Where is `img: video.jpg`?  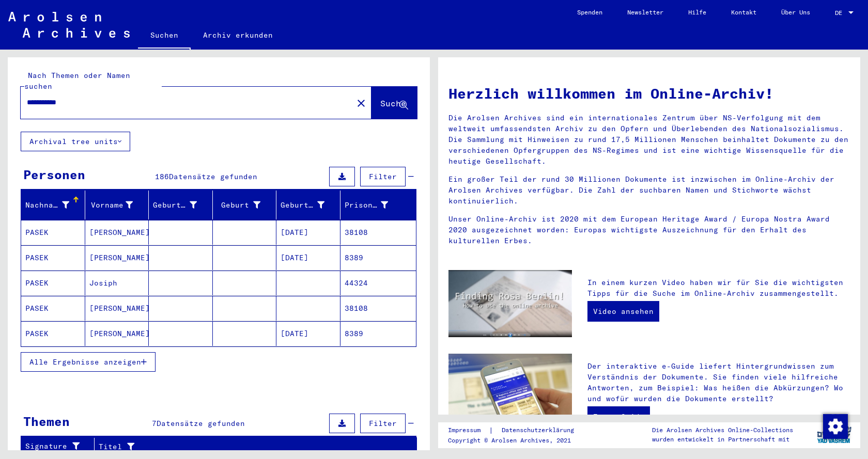 img: video.jpg is located at coordinates (510, 303).